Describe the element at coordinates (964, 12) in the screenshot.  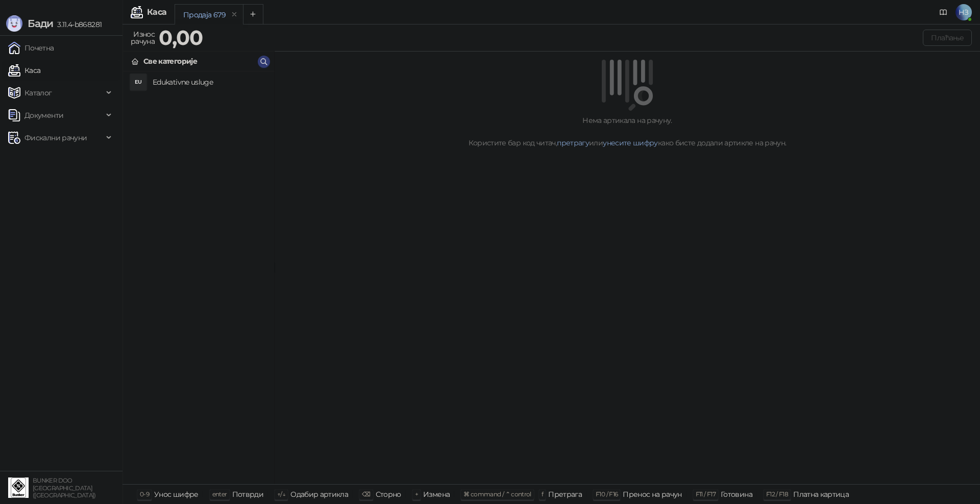
I see `span: НЗ` at that location.